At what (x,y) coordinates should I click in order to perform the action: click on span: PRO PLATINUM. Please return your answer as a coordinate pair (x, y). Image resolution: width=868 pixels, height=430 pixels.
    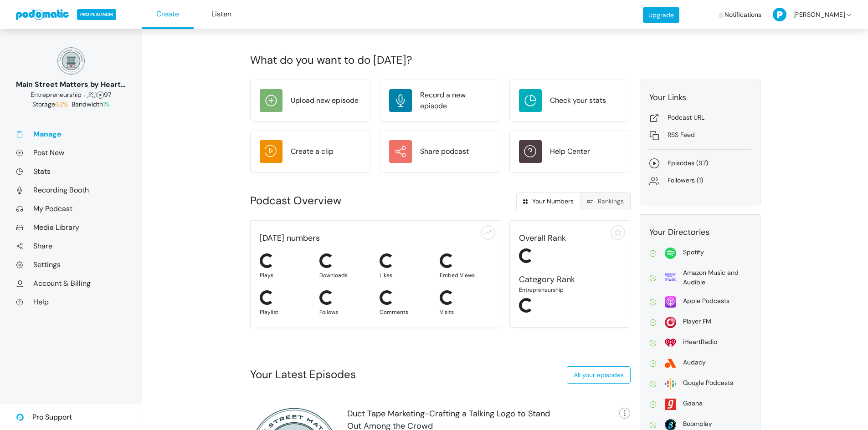
    Looking at the image, I should click on (96, 15).